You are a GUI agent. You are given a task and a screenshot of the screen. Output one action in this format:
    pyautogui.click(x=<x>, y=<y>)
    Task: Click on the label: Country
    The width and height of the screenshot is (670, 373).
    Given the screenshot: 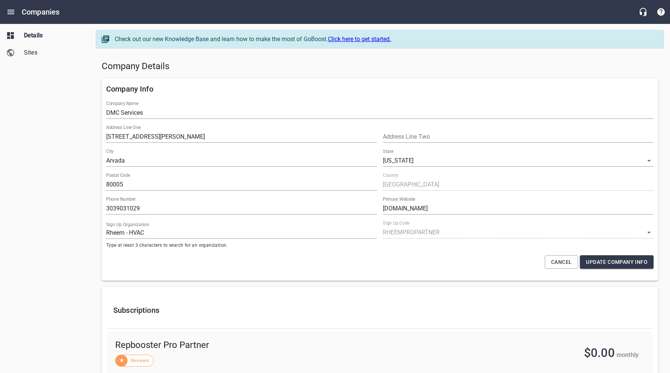 What is the action you would take?
    pyautogui.click(x=390, y=175)
    